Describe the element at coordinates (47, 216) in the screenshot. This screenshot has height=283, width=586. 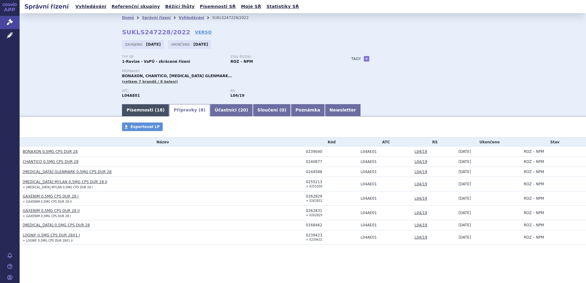
I see `small: + GAXENIM 0,5MG CPS DUR 28 I` at that location.